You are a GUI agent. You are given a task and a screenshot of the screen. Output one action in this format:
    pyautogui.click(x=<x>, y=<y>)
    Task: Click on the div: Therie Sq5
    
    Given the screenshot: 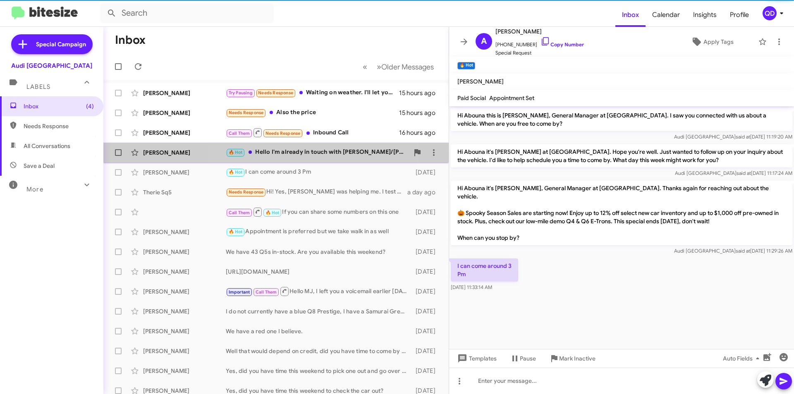 What is the action you would take?
    pyautogui.click(x=184, y=192)
    